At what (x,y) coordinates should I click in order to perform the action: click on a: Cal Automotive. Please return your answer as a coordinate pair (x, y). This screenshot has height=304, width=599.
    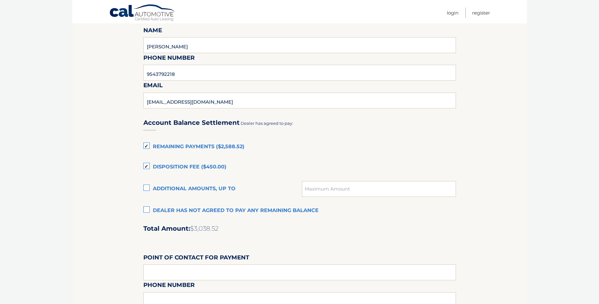
    Looking at the image, I should click on (142, 13).